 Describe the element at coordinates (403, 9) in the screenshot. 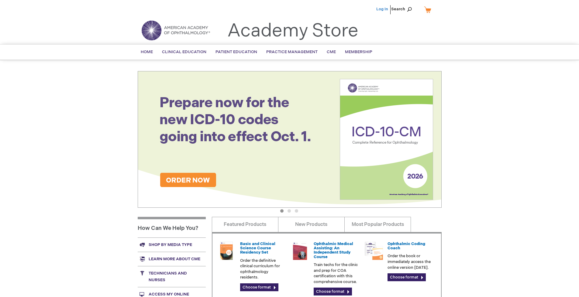

I see `span: Search` at that location.